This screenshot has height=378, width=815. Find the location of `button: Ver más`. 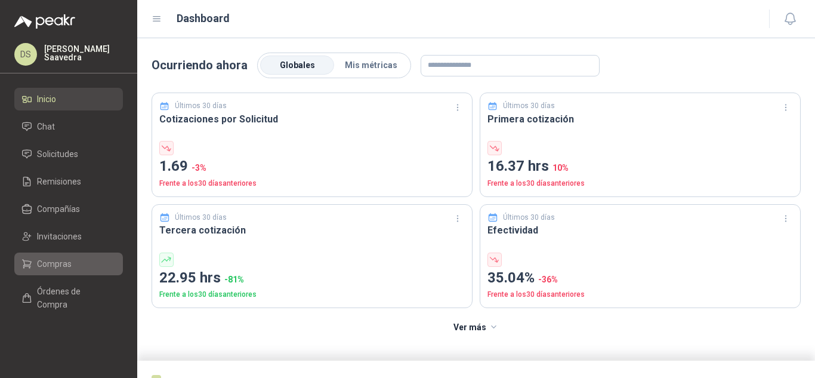

button: Ver más is located at coordinates (476, 327).